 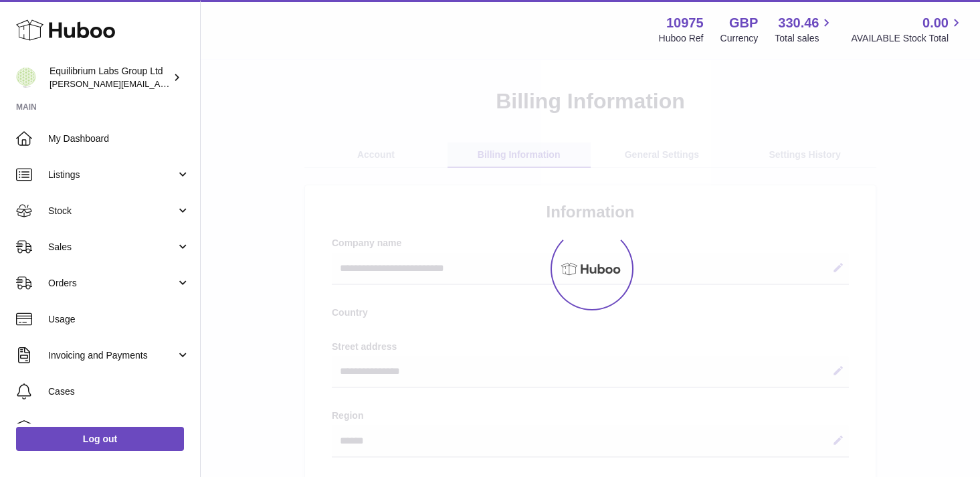 I want to click on a: 0.00 AVAILABLE Stock Total, so click(x=907, y=29).